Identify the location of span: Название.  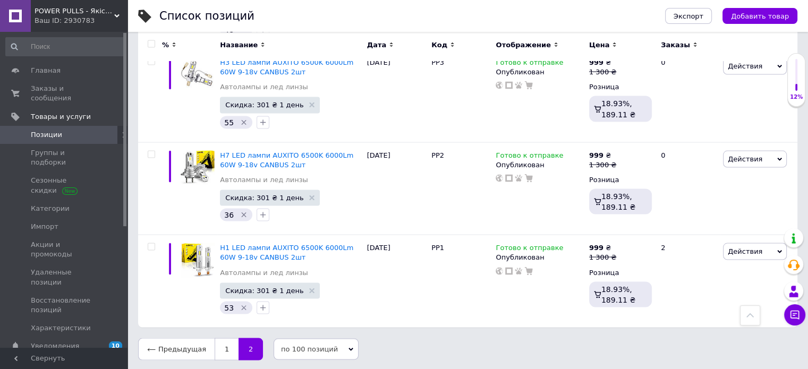
(238, 45).